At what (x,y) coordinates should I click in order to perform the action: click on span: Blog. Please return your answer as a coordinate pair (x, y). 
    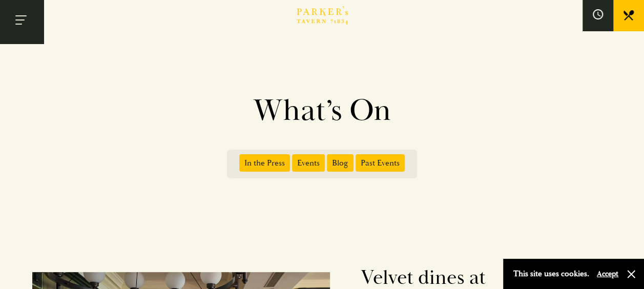
    Looking at the image, I should click on (340, 163).